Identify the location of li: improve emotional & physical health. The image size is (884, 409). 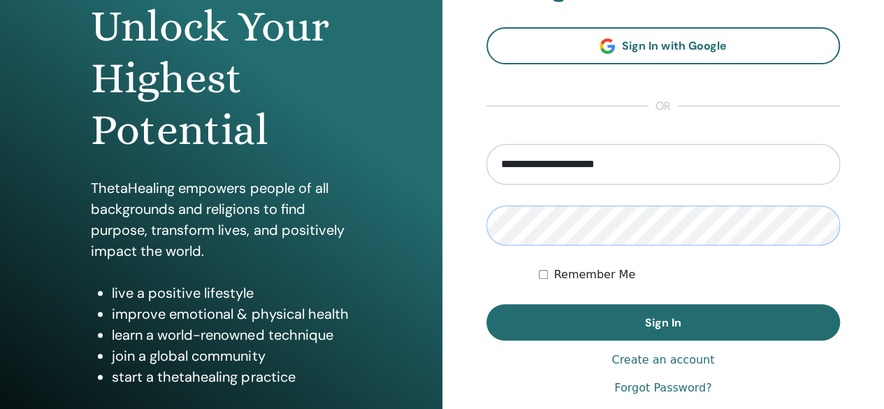
(231, 314).